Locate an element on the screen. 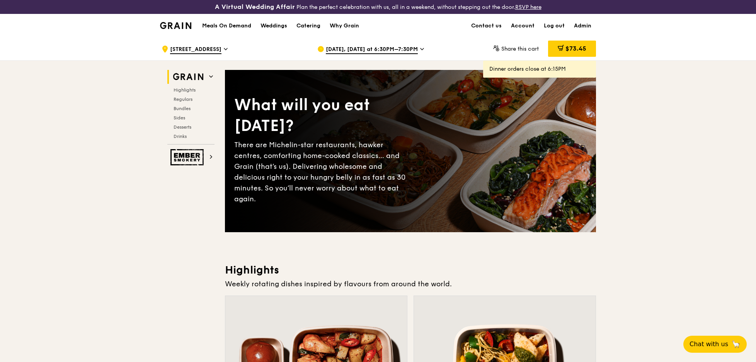  span: Bundles is located at coordinates (182, 109).